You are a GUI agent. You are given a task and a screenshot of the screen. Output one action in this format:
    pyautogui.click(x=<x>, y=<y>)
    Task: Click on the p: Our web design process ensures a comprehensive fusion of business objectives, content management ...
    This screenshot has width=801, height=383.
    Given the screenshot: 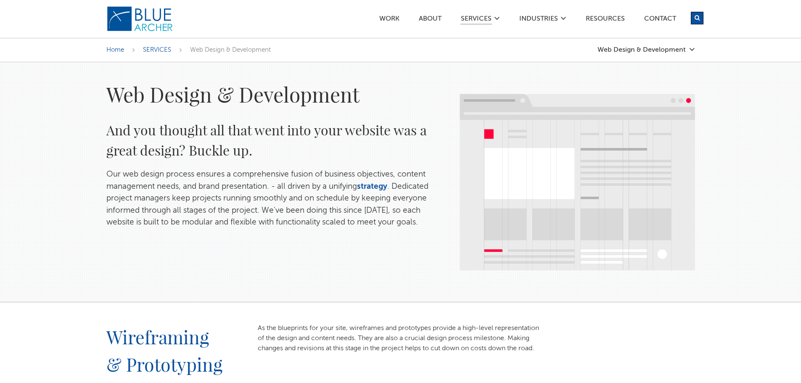 What is the action you would take?
    pyautogui.click(x=275, y=199)
    